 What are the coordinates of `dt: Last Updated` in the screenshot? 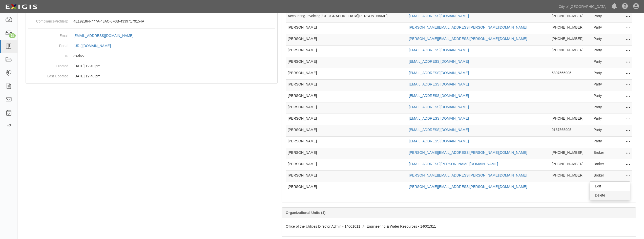 It's located at (48, 75).